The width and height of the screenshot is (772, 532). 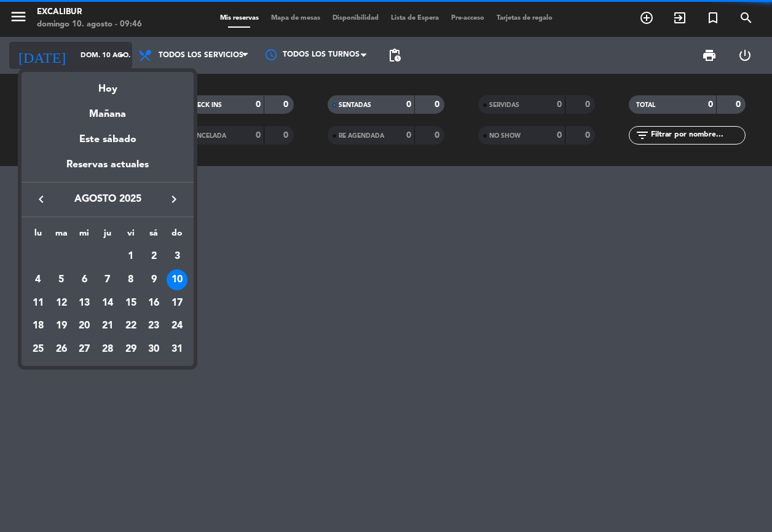 What do you see at coordinates (62, 235) in the screenshot?
I see `th: martes` at bounding box center [62, 235].